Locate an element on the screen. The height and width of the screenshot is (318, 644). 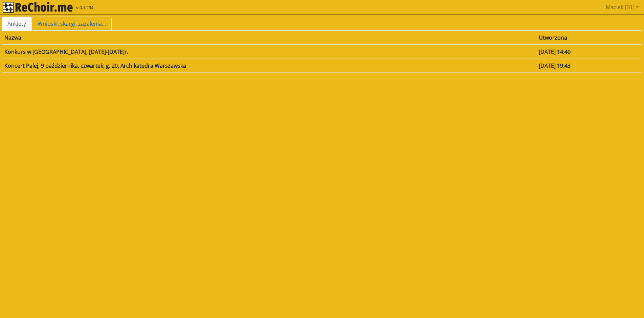
td: Koncert Palej, 9 października, czwartek, g. 20, Archikatedra Warszawska is located at coordinates (269, 66).